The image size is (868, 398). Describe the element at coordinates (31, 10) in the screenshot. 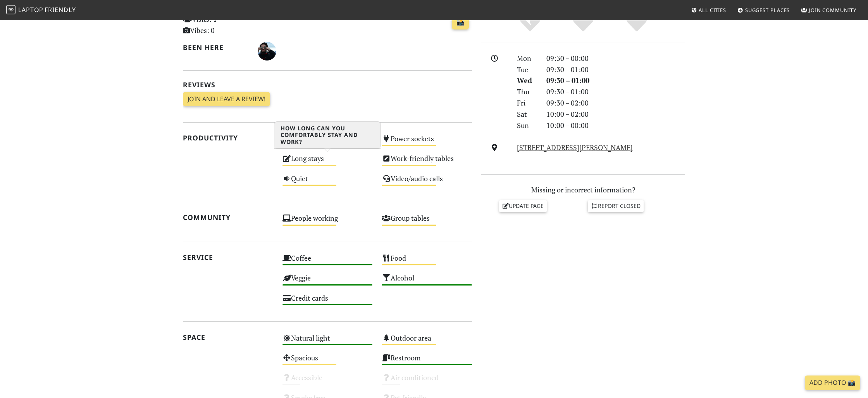

I see `span: Laptop` at that location.